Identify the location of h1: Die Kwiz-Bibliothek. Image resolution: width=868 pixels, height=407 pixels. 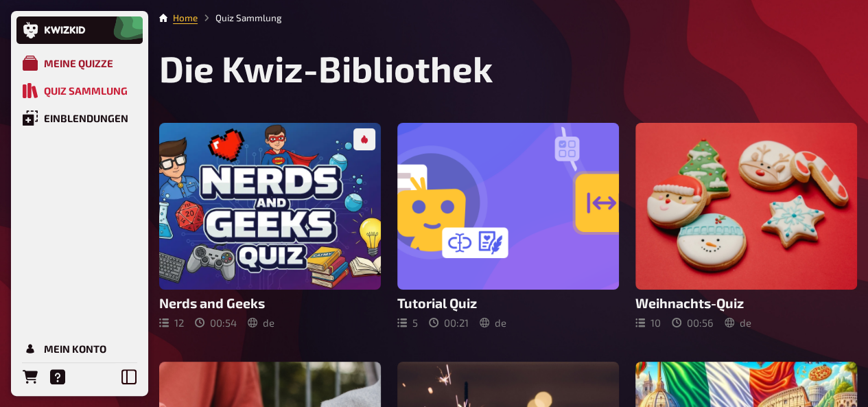
(508, 68).